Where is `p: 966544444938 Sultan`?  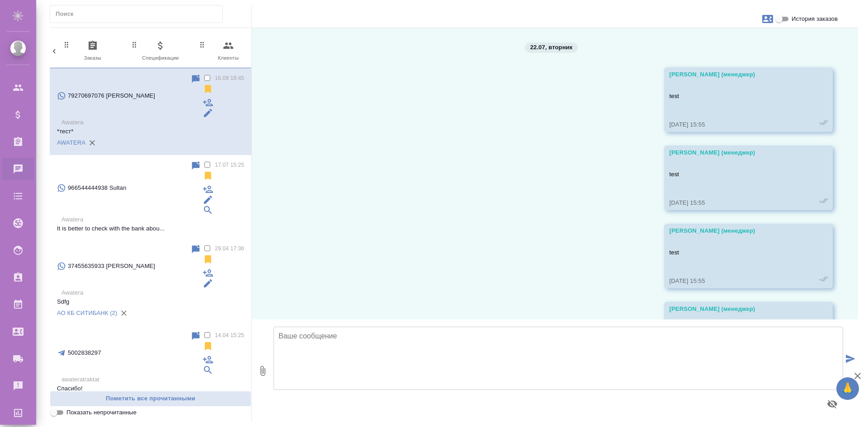 p: 966544444938 Sultan is located at coordinates (97, 188).